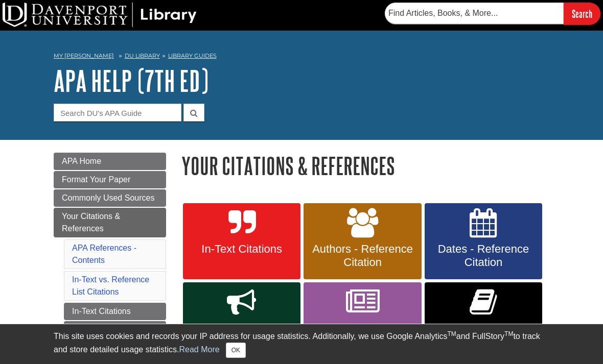 This screenshot has height=364, width=603. What do you see at coordinates (108, 198) in the screenshot?
I see `span: Commonly Used Sources` at bounding box center [108, 198].